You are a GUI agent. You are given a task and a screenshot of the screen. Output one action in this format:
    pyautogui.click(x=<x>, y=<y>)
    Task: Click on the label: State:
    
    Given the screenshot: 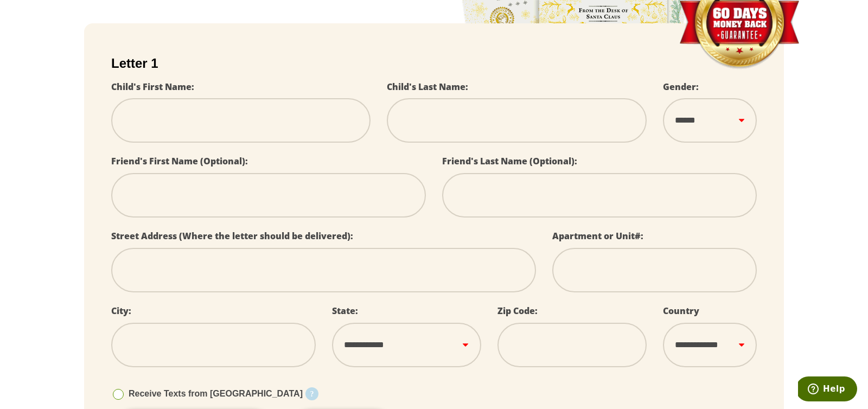 What is the action you would take?
    pyautogui.click(x=345, y=311)
    